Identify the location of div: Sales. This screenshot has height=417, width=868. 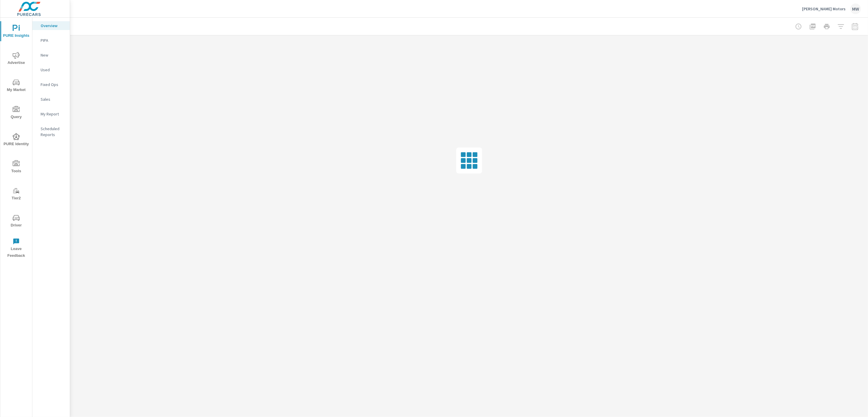
(51, 99).